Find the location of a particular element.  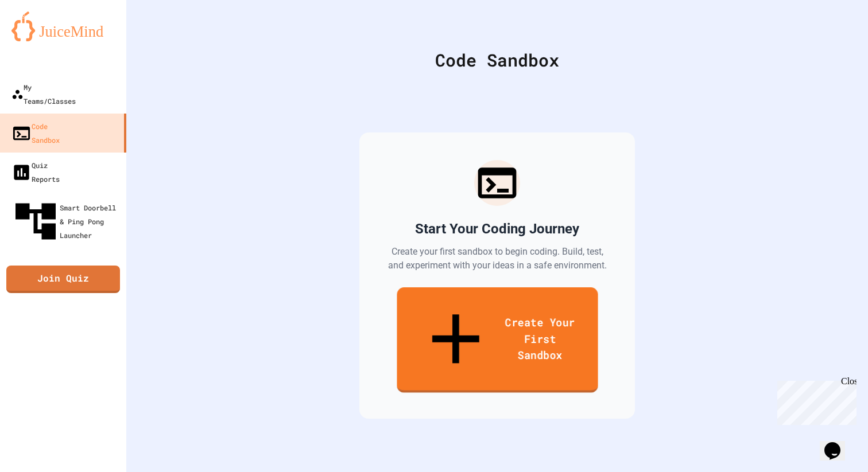

img: logo-orange.svg is located at coordinates (63, 26).